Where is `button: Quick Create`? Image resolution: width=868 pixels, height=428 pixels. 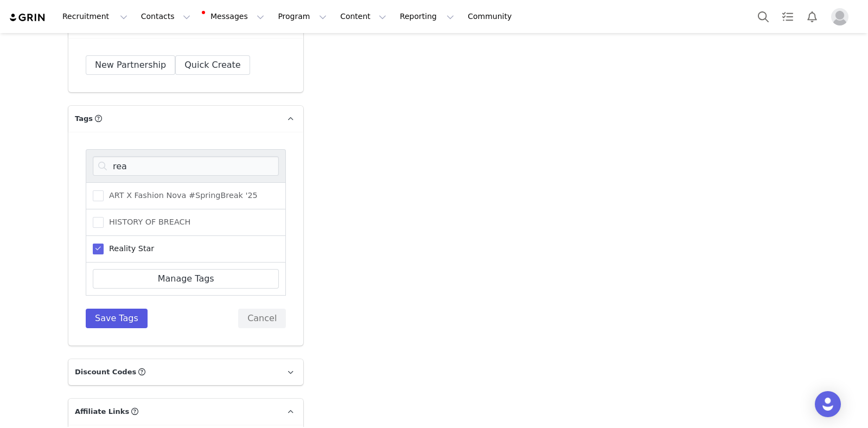 button: Quick Create is located at coordinates (213, 65).